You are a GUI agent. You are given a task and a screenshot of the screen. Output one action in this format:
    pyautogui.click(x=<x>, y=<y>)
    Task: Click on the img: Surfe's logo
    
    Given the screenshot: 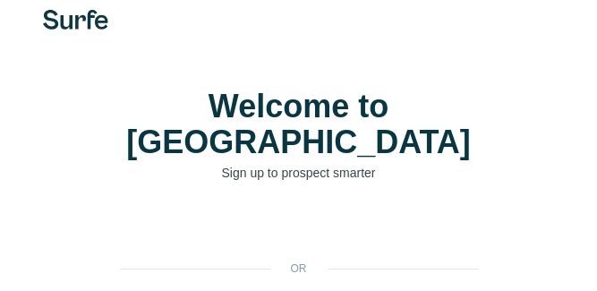 What is the action you would take?
    pyautogui.click(x=75, y=20)
    